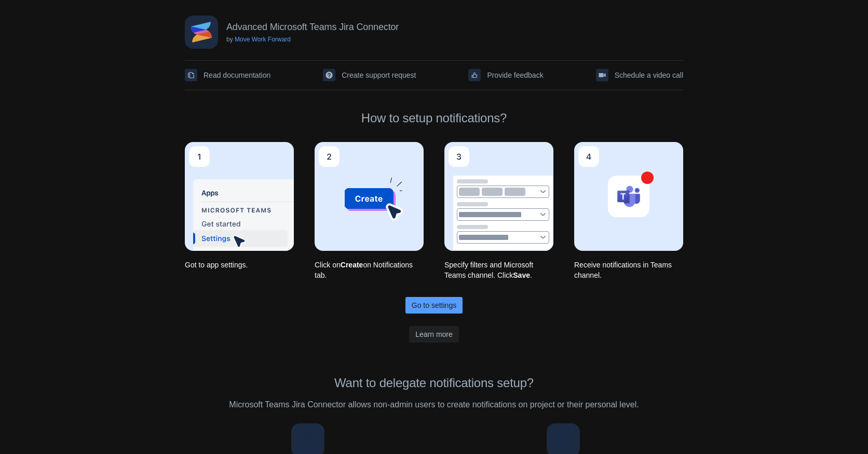  Describe the element at coordinates (434, 405) in the screenshot. I see `p: Microsoft Teams Jira Connector allows non-admin users to create notifications on project or their...` at that location.